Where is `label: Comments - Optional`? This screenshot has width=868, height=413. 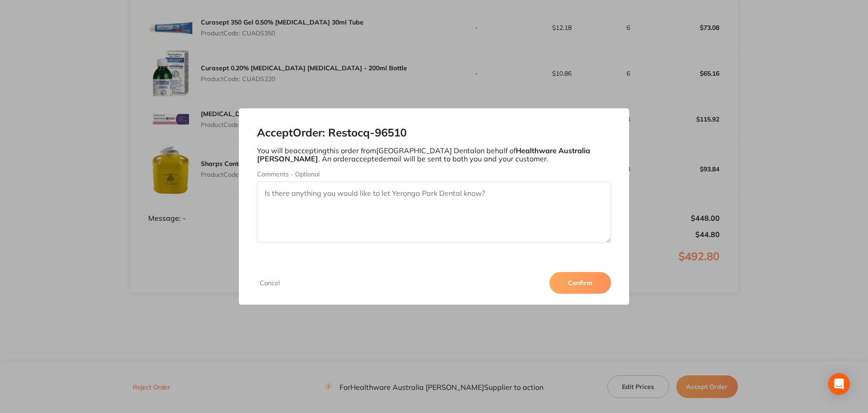 label: Comments - Optional is located at coordinates (435, 174).